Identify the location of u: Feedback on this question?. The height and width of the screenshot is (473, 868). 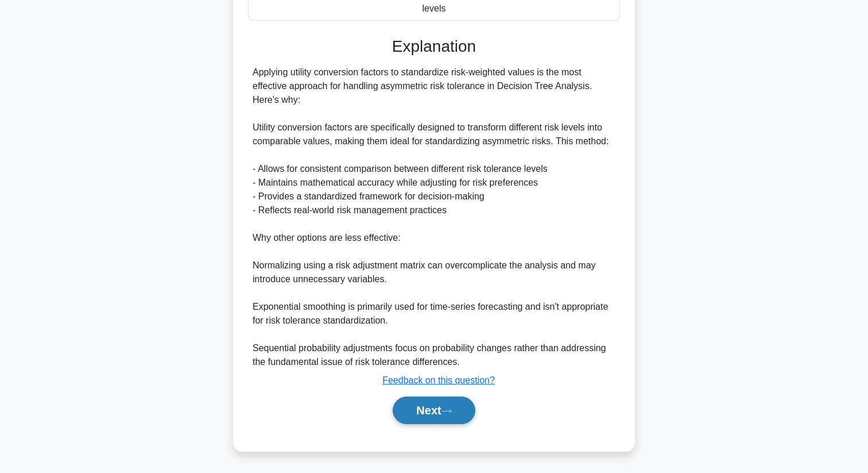
(439, 380).